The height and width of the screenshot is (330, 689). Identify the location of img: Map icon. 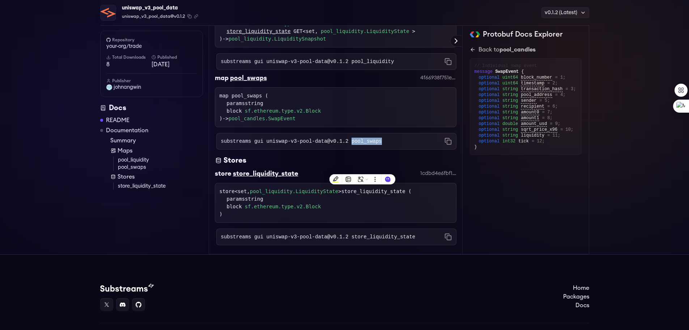
(113, 150).